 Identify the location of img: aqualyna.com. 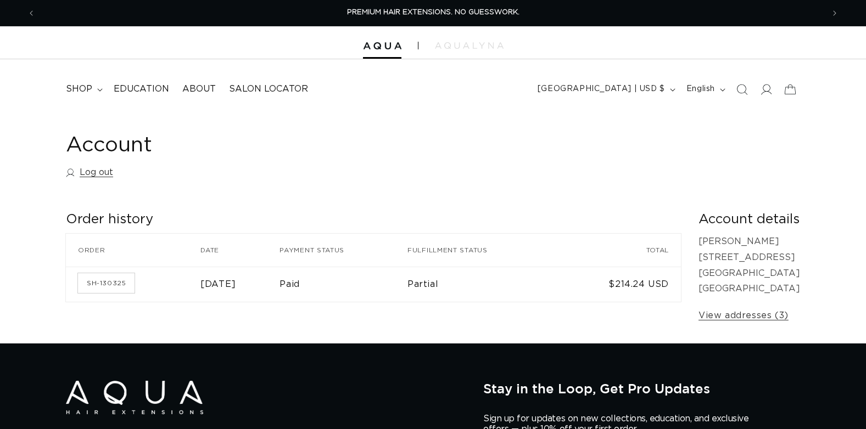
(469, 46).